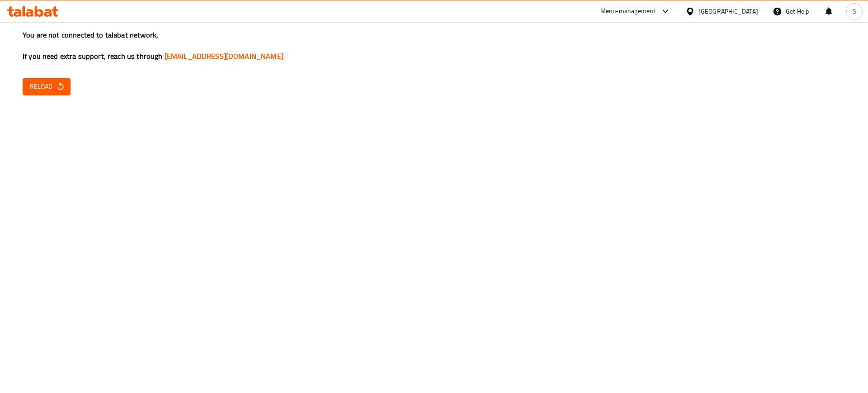 Image resolution: width=868 pixels, height=393 pixels. I want to click on div: Menu-management, so click(627, 11).